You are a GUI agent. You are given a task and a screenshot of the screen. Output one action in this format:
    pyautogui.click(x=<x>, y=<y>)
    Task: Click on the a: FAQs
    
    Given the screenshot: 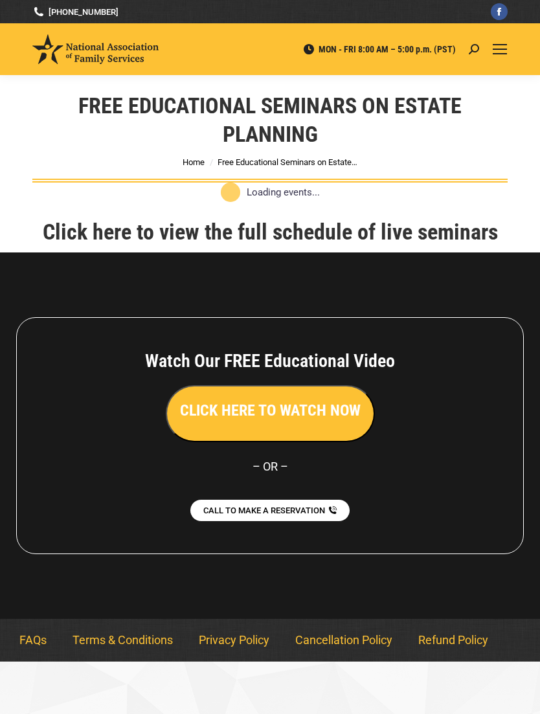 What is the action you would take?
    pyautogui.click(x=33, y=641)
    